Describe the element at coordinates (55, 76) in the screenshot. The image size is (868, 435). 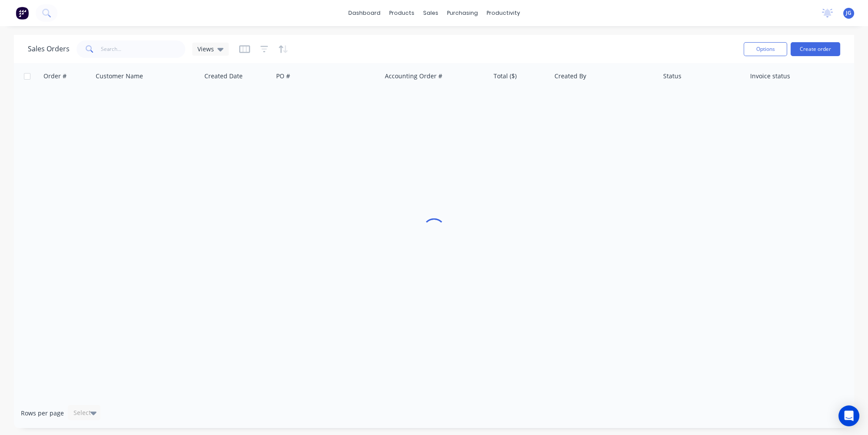
I see `div: Order #` at that location.